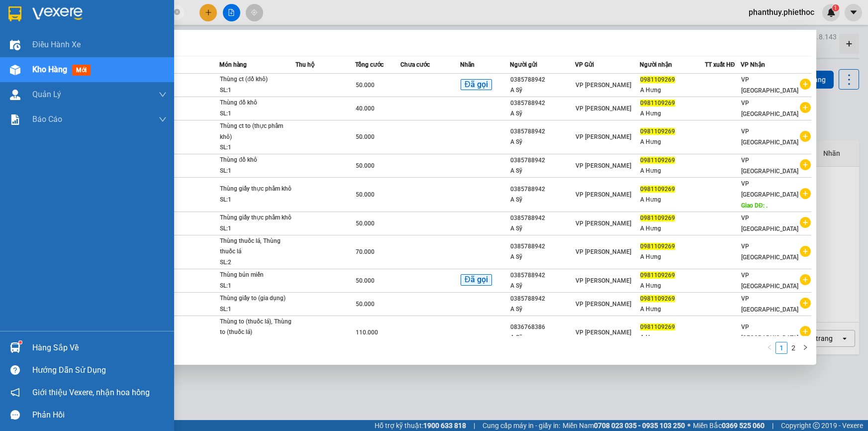 The image size is (868, 431). I want to click on span: TT xuất HĐ, so click(720, 65).